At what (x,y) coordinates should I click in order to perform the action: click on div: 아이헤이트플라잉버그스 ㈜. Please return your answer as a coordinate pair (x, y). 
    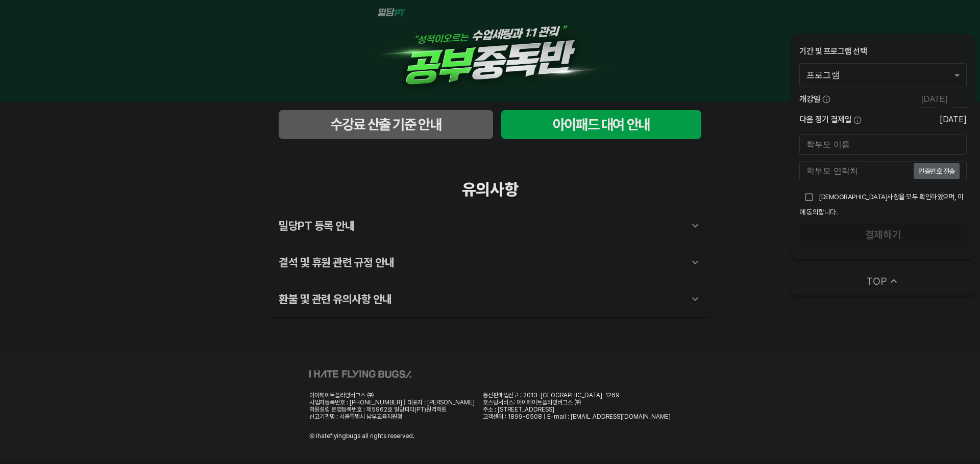
    Looking at the image, I should click on (392, 396).